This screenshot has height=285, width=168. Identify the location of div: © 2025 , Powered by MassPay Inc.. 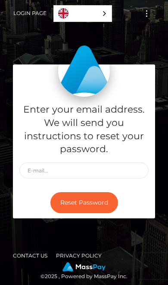
(84, 272).